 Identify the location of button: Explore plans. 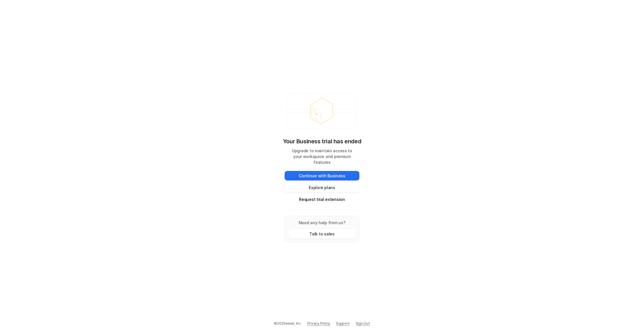
(322, 187).